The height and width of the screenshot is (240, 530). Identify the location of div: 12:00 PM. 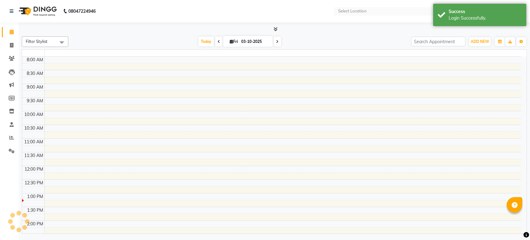
(34, 169).